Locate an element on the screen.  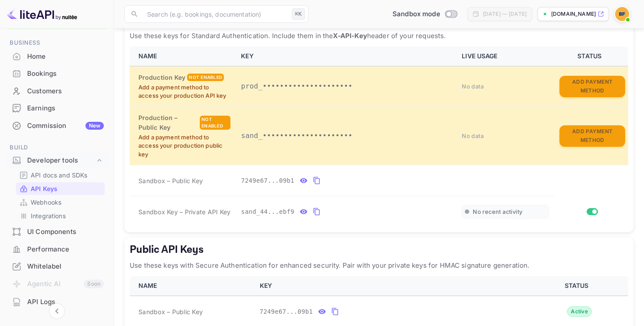
a: Integrations is located at coordinates (60, 216).